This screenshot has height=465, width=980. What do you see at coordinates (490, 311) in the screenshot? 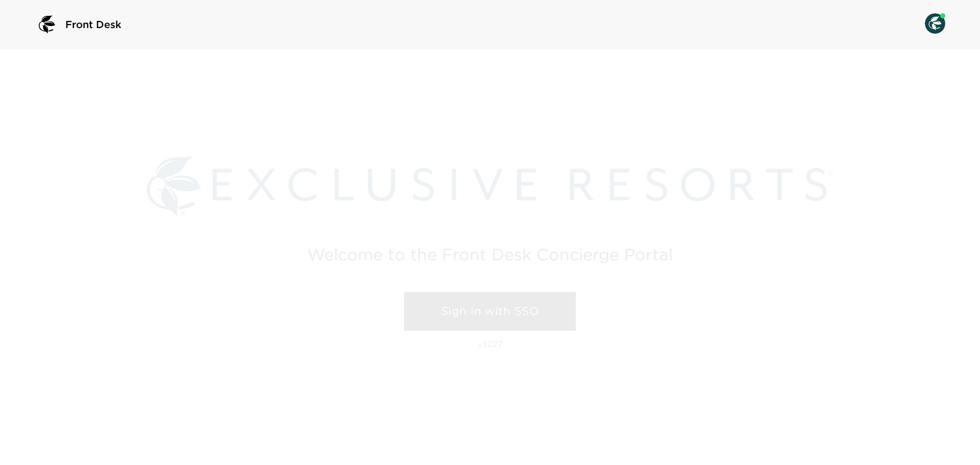
I see `a: Sign in with SSO` at bounding box center [490, 311].